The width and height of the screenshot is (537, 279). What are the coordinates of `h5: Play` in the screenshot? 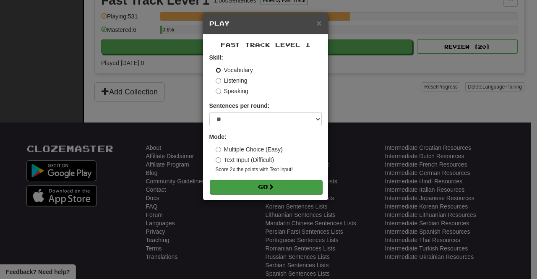 It's located at (265, 23).